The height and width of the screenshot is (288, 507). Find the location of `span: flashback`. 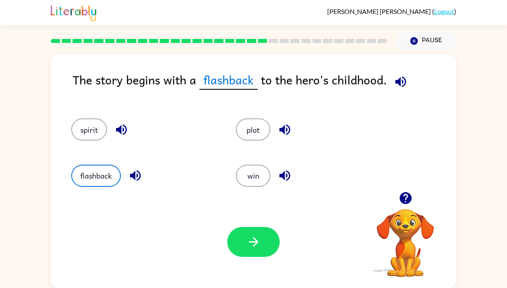

span: flashback is located at coordinates (228, 80).